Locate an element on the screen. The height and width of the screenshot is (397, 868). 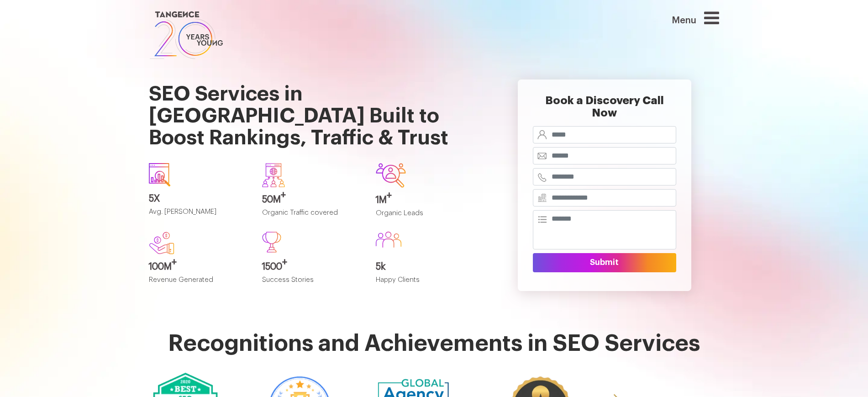
img: Group-642.svg is located at coordinates (391, 175).